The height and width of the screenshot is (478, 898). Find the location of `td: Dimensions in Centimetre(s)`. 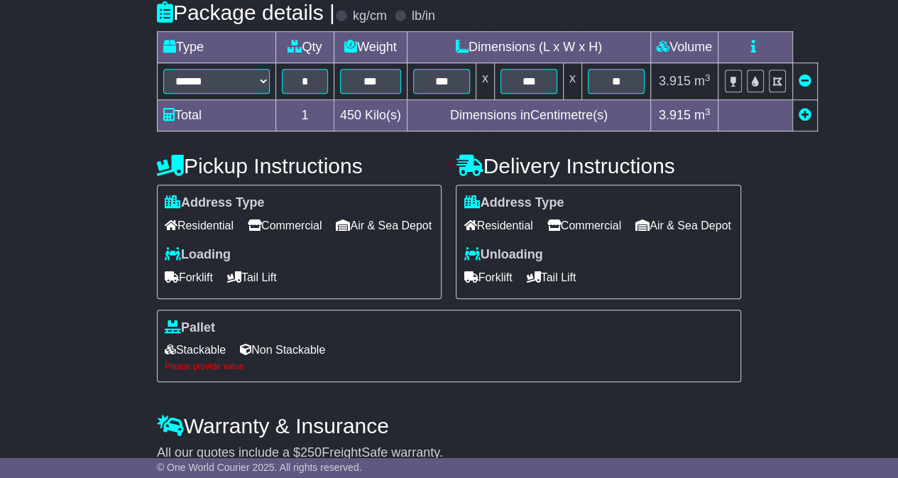

td: Dimensions in Centimetre(s) is located at coordinates (528, 116).